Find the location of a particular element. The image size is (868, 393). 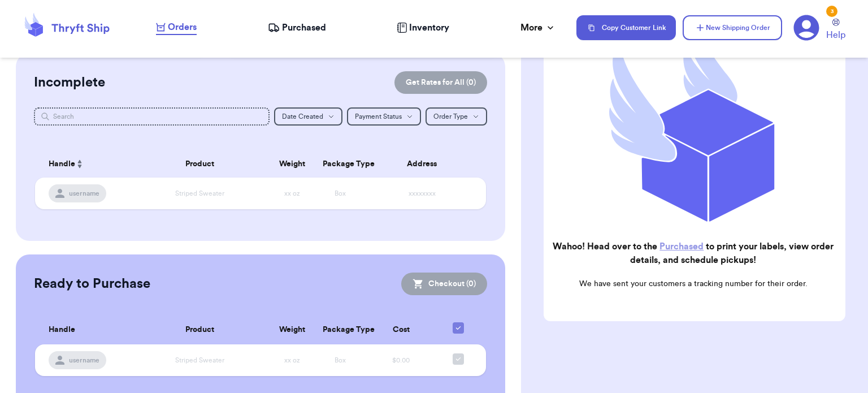

a: 3 is located at coordinates (807, 28).